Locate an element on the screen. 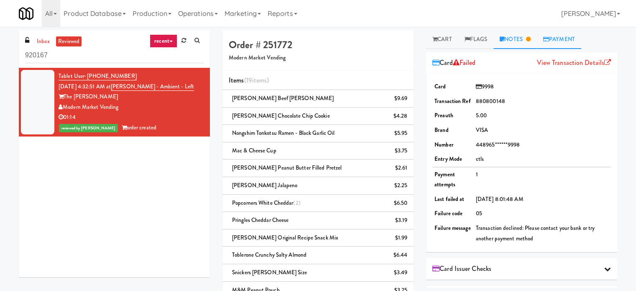 The image size is (636, 291). div: $3.19 is located at coordinates (402, 220).